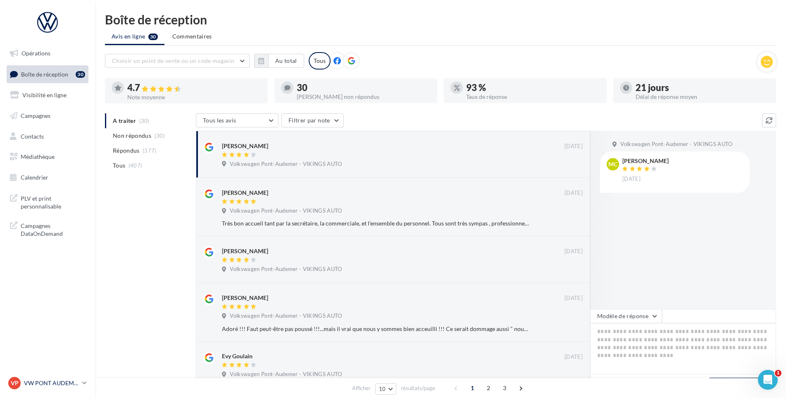 This screenshot has height=398, width=786. What do you see at coordinates (48, 201) in the screenshot?
I see `a: PLV et print personnalisable` at bounding box center [48, 201].